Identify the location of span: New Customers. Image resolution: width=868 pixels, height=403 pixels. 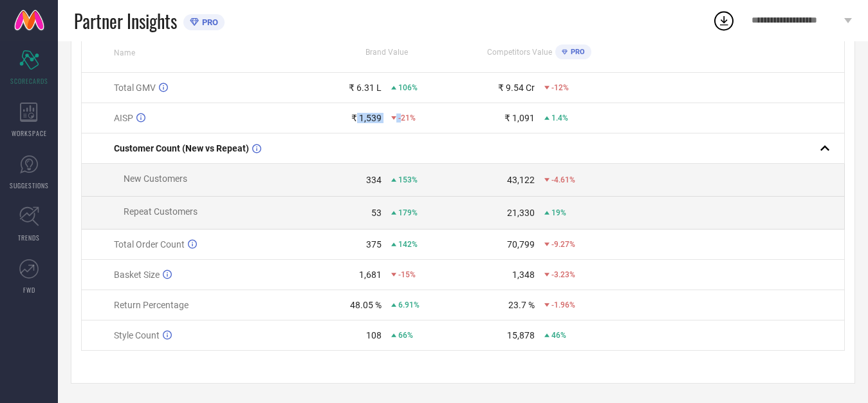
(155, 178).